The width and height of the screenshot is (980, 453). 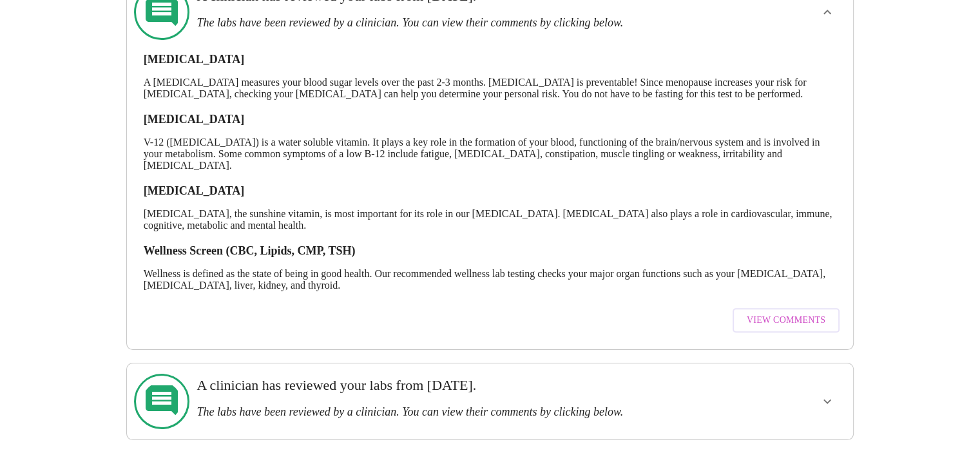 What do you see at coordinates (490, 251) in the screenshot?
I see `h3: Wellness Screen (CBC, Lipids, CMP, TSH)` at bounding box center [490, 251].